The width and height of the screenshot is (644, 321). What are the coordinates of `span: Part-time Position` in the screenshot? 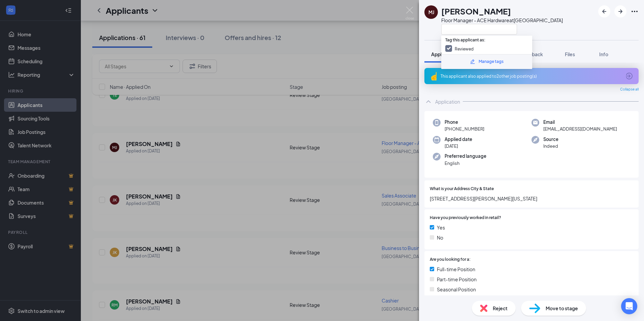 It's located at (457, 279).